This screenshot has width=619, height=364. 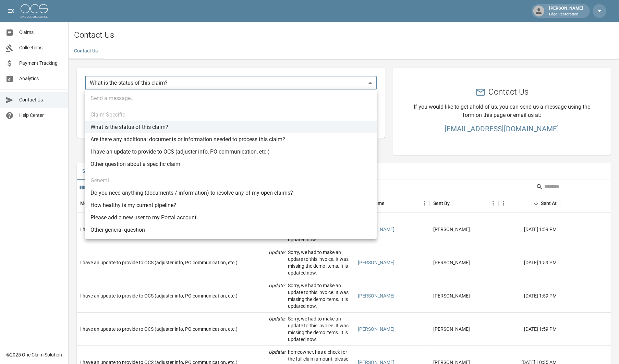 I want to click on li: Other question about a specific claim, so click(x=231, y=164).